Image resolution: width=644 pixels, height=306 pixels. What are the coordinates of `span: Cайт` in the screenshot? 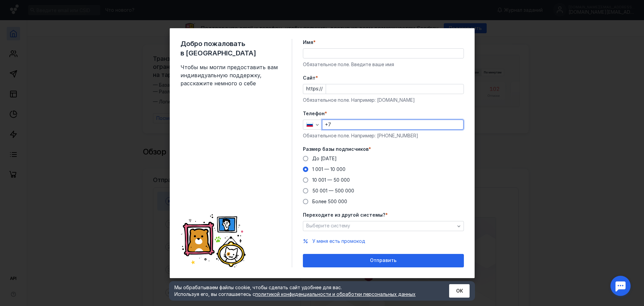 It's located at (310, 78).